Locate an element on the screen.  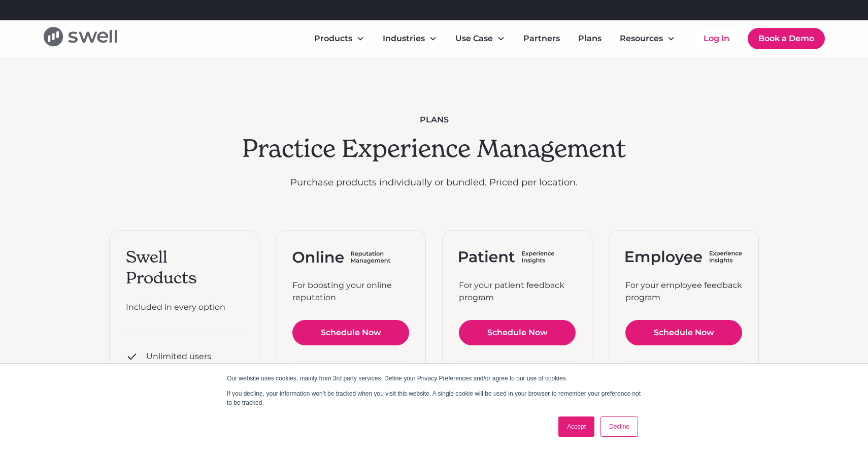
div: For your patient feedback program is located at coordinates (517, 292).